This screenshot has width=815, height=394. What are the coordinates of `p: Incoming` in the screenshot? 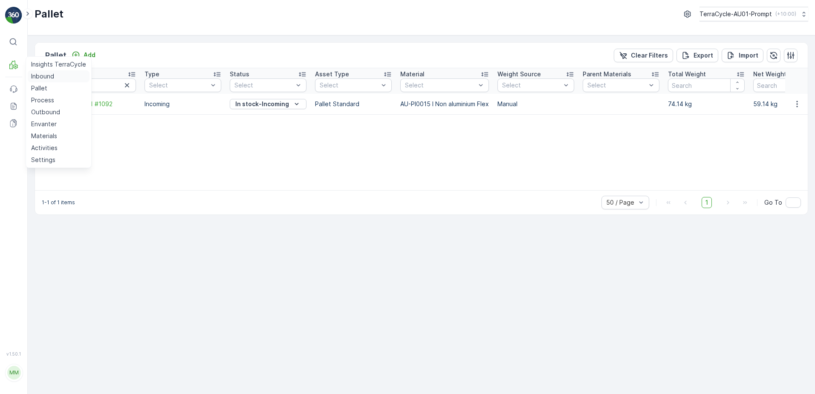 It's located at (183, 104).